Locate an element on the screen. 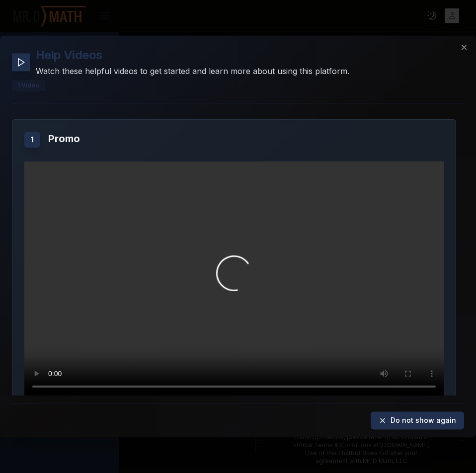 This screenshot has height=473, width=476. p: Watch these helpful videos to get started and learn more about using this platform. is located at coordinates (192, 71).